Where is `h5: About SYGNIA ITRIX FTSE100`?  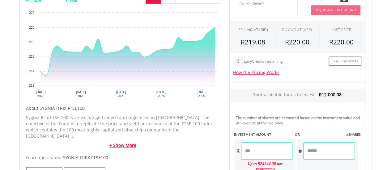 h5: About SYGNIA ITRIX FTSE100 is located at coordinates (123, 108).